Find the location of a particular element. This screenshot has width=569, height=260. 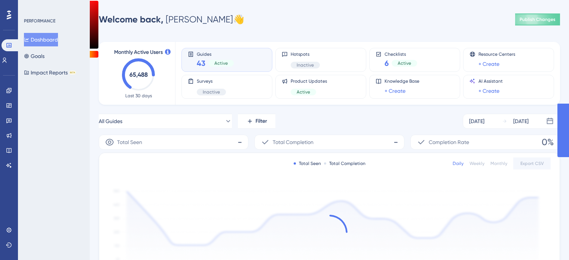

span: Resource Centers is located at coordinates (497, 54).